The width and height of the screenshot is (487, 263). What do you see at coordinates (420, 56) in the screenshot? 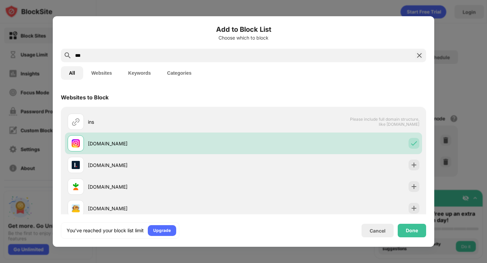
I see `img: search-close` at bounding box center [420, 56].